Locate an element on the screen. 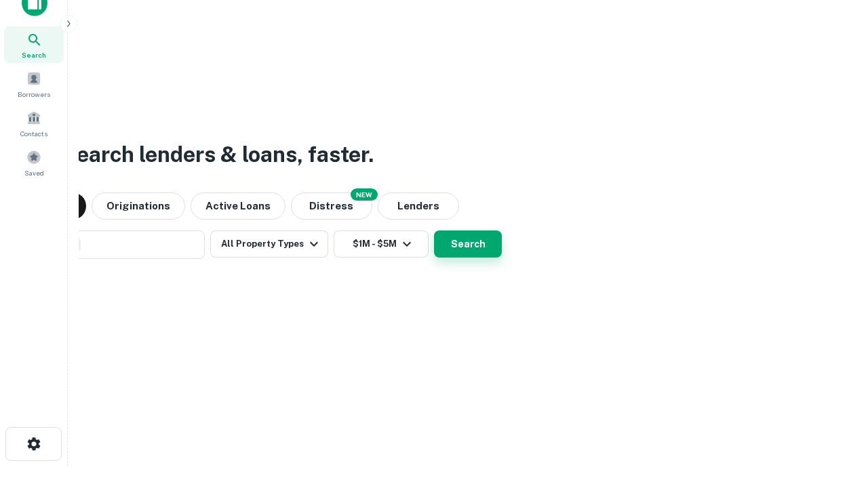 This screenshot has height=488, width=868. span: Contacts is located at coordinates (34, 134).